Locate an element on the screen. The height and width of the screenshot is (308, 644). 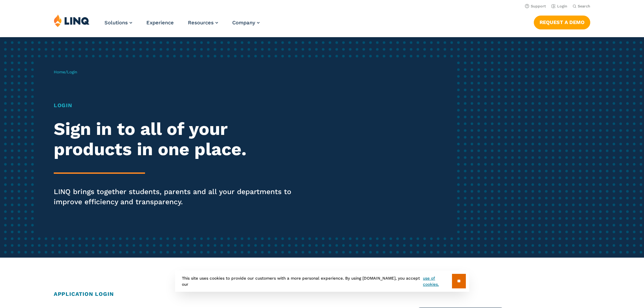
a: Company is located at coordinates (246, 23).